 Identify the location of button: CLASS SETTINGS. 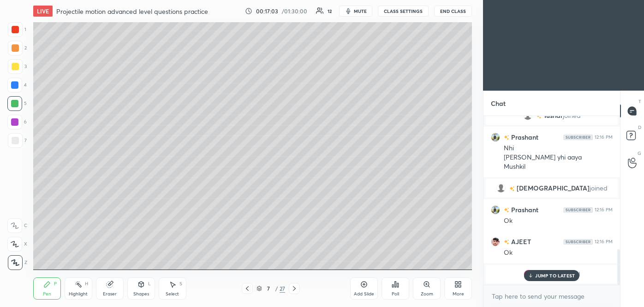
(403, 11).